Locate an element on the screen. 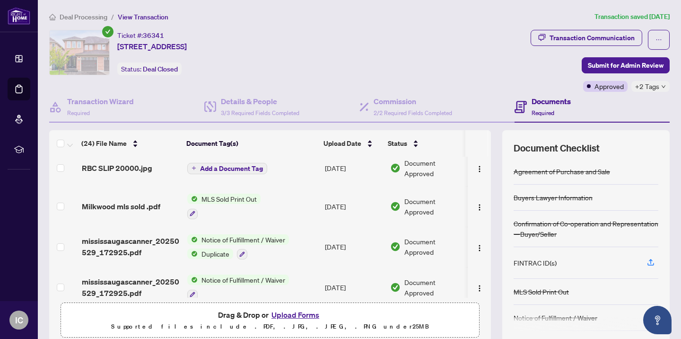 This screenshot has height=339, width=681. span: Document Checklist is located at coordinates (557, 148).